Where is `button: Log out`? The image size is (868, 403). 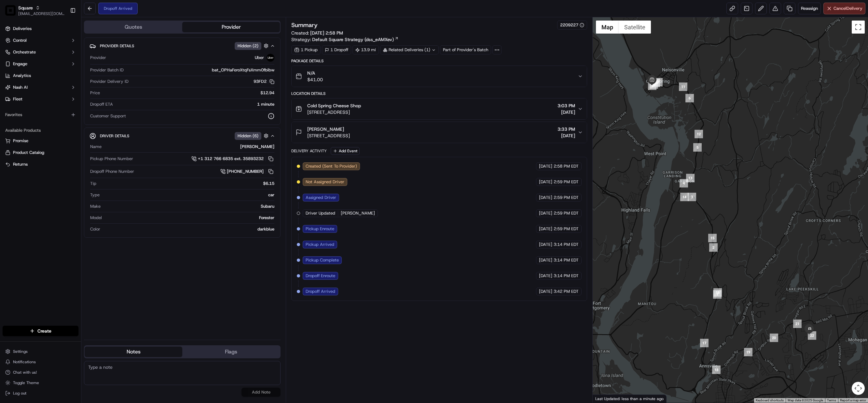
button: Log out is located at coordinates (40, 393).